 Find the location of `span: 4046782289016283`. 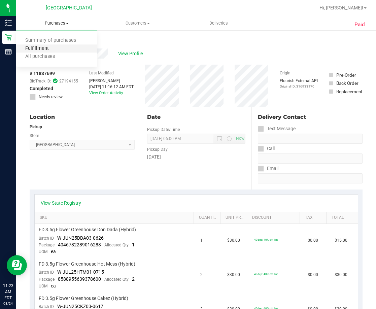

span: 4046782289016283 is located at coordinates (80, 245).